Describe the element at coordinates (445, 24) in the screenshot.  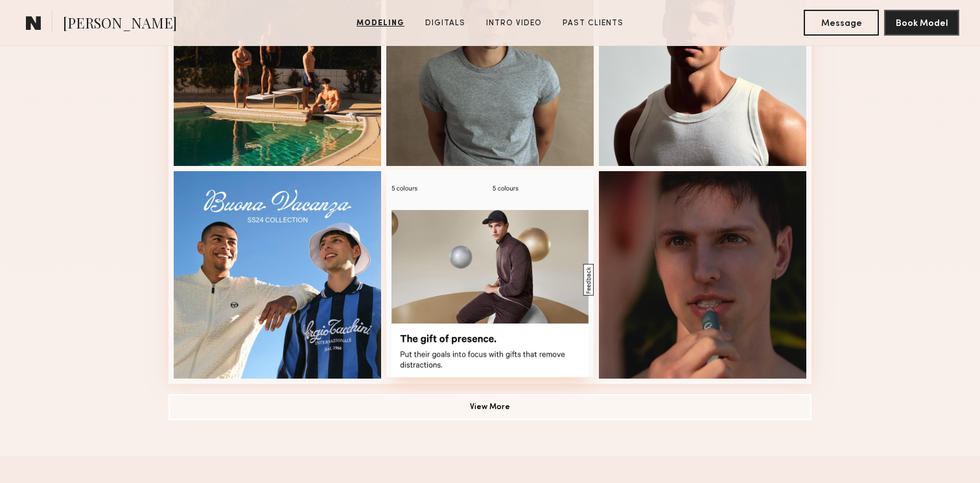
I see `a: Digitals` at that location.